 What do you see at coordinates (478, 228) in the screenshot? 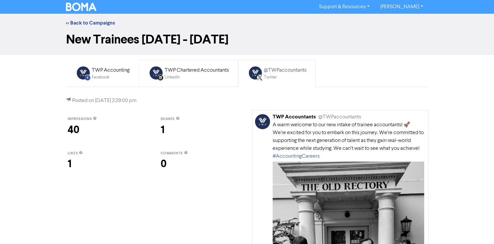
I see `div: Chat Widget` at bounding box center [478, 228].